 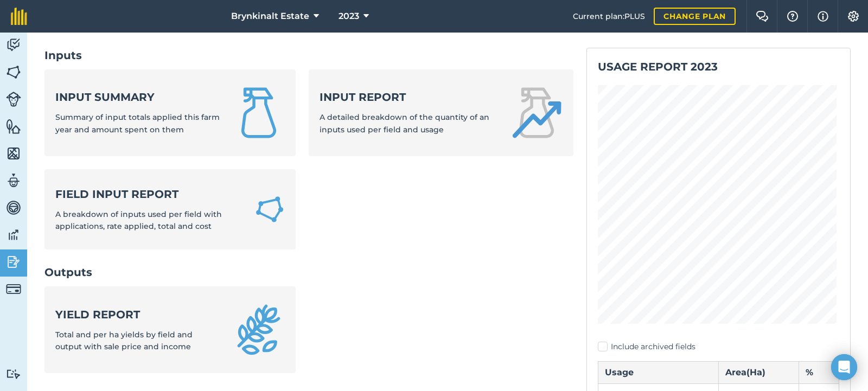 What do you see at coordinates (170, 209) in the screenshot?
I see `a: Field Input ReportA breakdown of inputs used per field with applications, rate applied, total and...` at bounding box center [170, 209].